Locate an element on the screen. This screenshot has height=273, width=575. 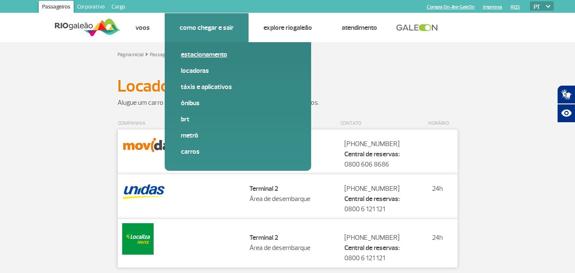
img: Localiza is located at coordinates (138, 239).